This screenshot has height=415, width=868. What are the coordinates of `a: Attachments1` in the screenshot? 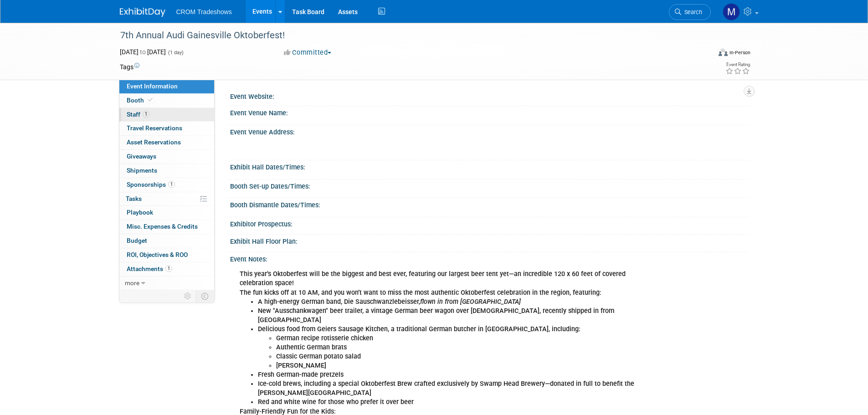 It's located at (167, 269).